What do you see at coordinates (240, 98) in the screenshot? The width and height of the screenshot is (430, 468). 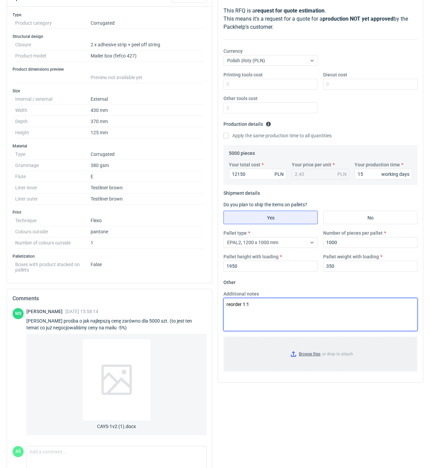 I see `label: Other tools cost` at bounding box center [240, 98].